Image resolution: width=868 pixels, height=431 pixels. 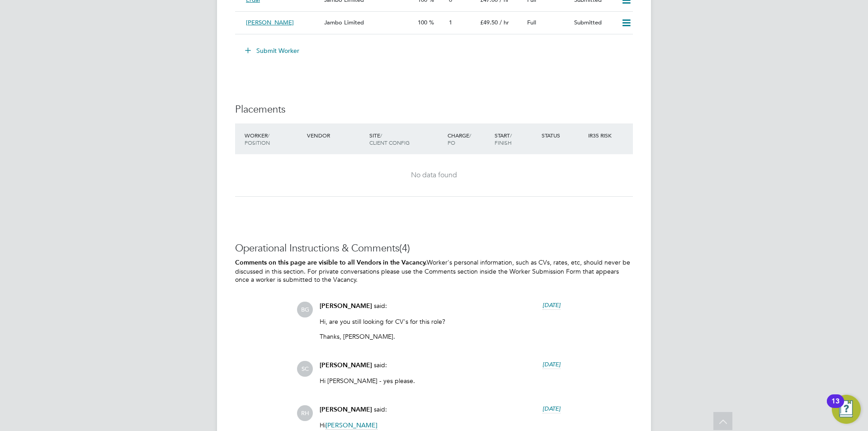 I want to click on span: / Position, so click(x=258, y=139).